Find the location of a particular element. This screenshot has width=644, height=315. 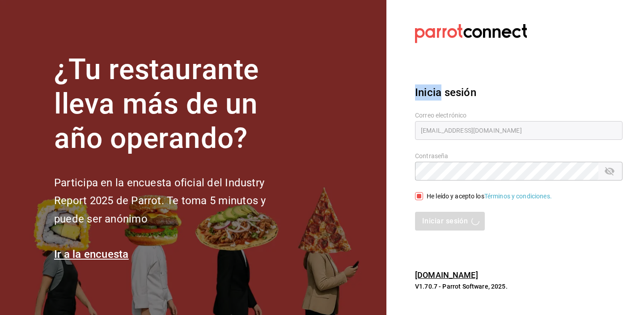

h3: Inicia sesión is located at coordinates (519, 92).